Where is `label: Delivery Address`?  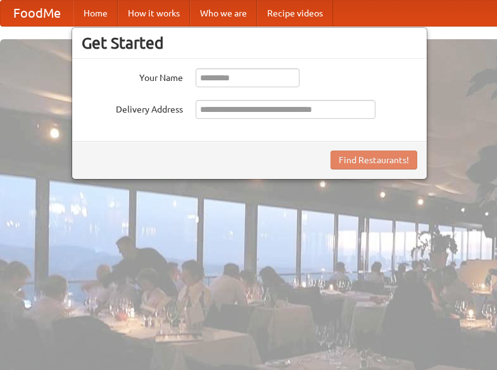
label: Delivery Address is located at coordinates (132, 108).